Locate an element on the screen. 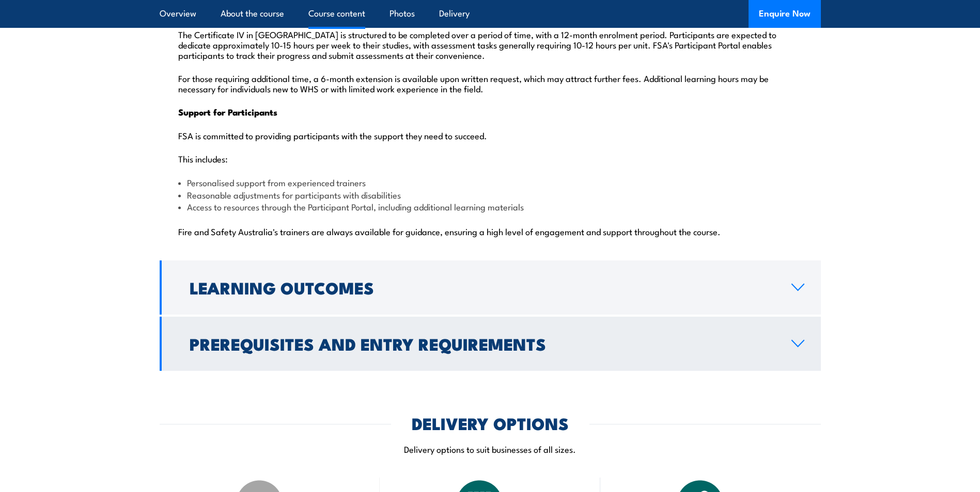 Image resolution: width=980 pixels, height=492 pixels. p: This includes: is located at coordinates (490, 159).